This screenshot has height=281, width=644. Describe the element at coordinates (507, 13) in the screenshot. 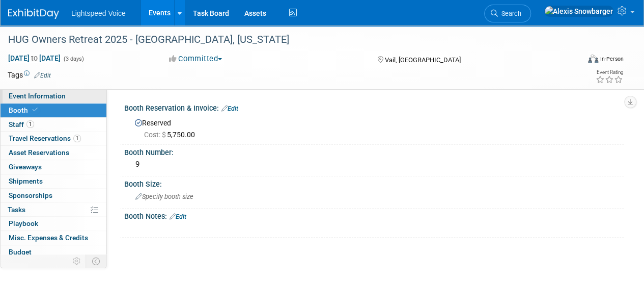

I see `a: Search` at that location.